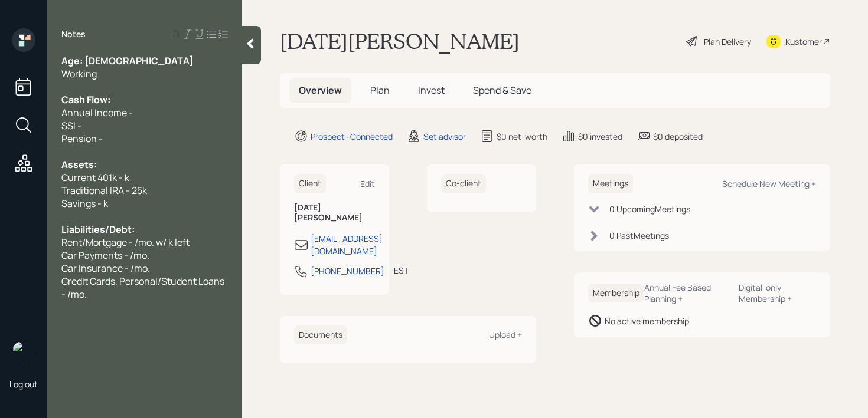 The width and height of the screenshot is (868, 418). Describe the element at coordinates (95, 178) in the screenshot. I see `span: Current 401k - k` at that location.